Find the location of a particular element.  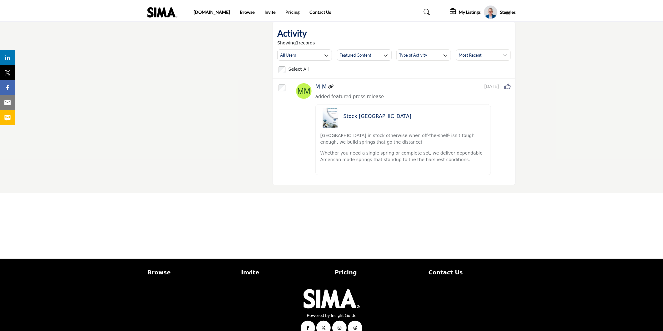

img: avtar-image is located at coordinates (304, 91).